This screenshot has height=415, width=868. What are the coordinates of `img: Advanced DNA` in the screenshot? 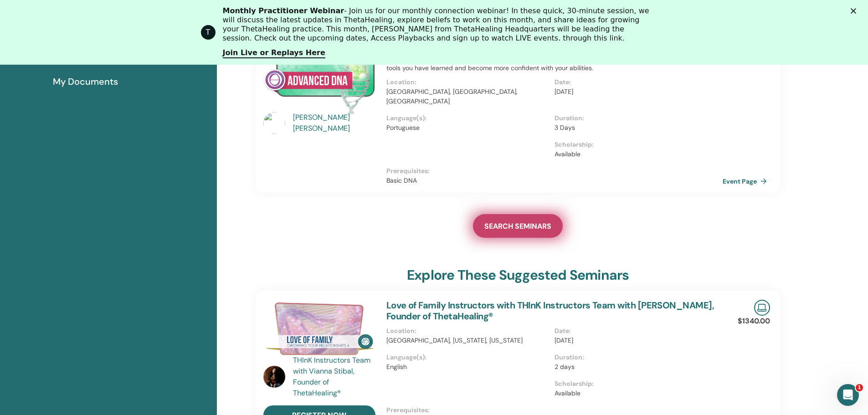 It's located at (320, 77).